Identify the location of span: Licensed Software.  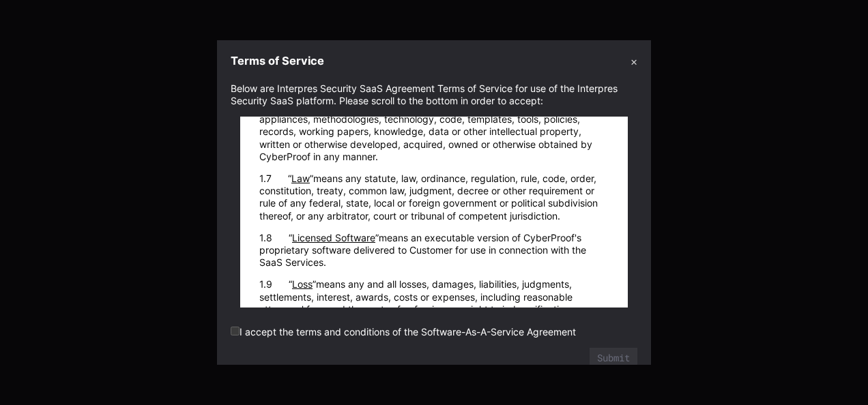
(333, 237).